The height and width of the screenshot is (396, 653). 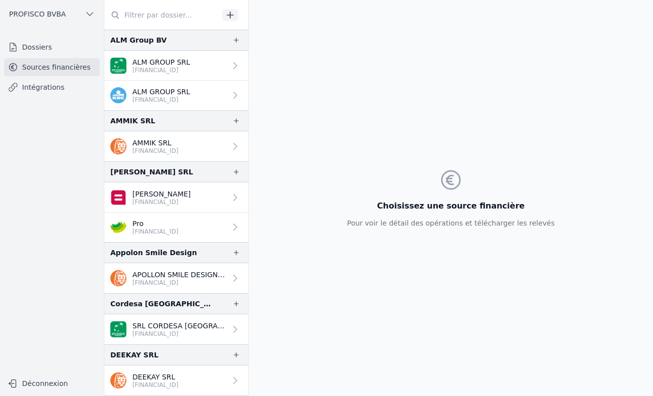 What do you see at coordinates (155, 143) in the screenshot?
I see `p: AMMIK SRL` at bounding box center [155, 143].